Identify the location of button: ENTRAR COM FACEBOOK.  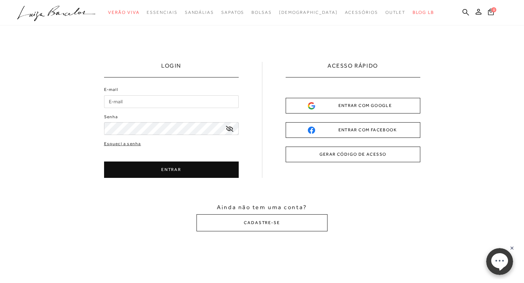
(353, 130).